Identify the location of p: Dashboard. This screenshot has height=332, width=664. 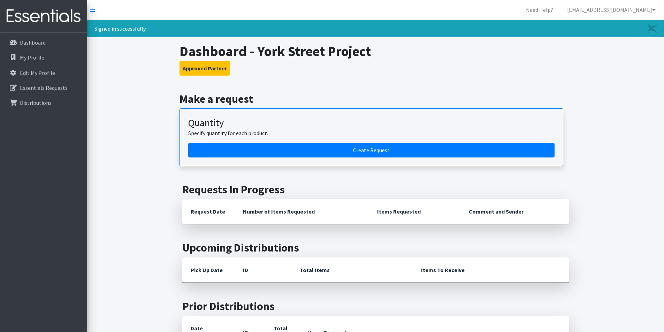
(33, 43).